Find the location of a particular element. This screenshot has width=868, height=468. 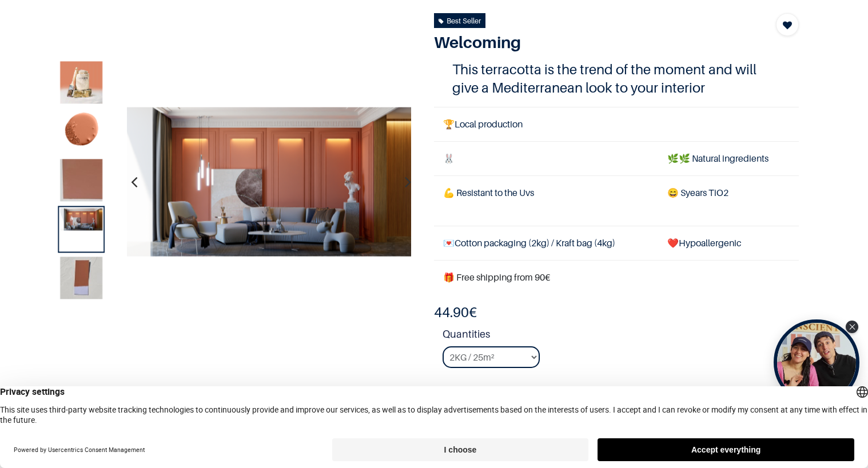

strong: Quantities is located at coordinates (621, 336).